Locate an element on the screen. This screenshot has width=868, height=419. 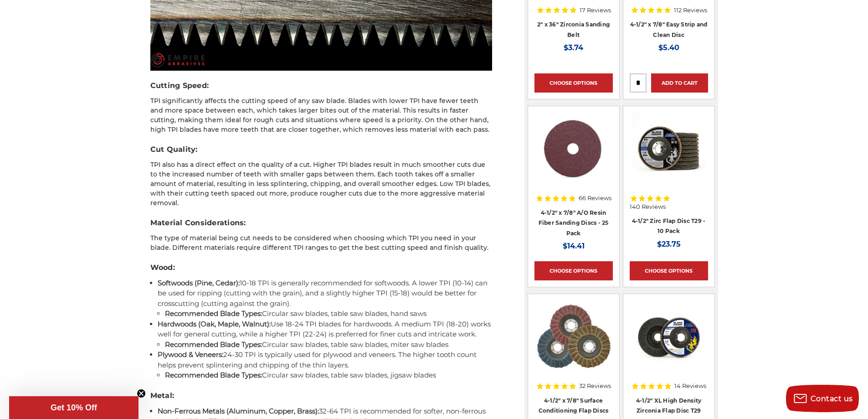
li: Use 18-24 TPI blades for hardwoods. A medium TPI (18-20) works well for general cutting, while a ... is located at coordinates (325, 335).